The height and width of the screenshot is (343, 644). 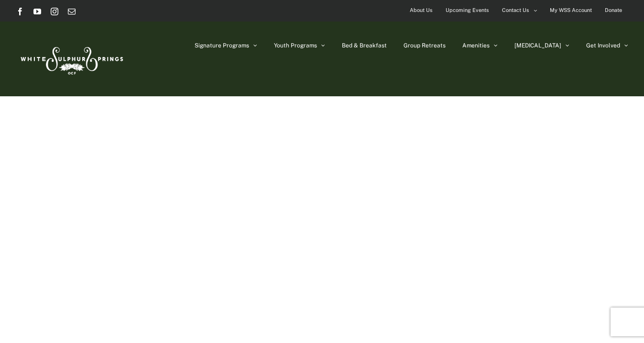 What do you see at coordinates (467, 10) in the screenshot?
I see `span: Upcoming Events` at bounding box center [467, 10].